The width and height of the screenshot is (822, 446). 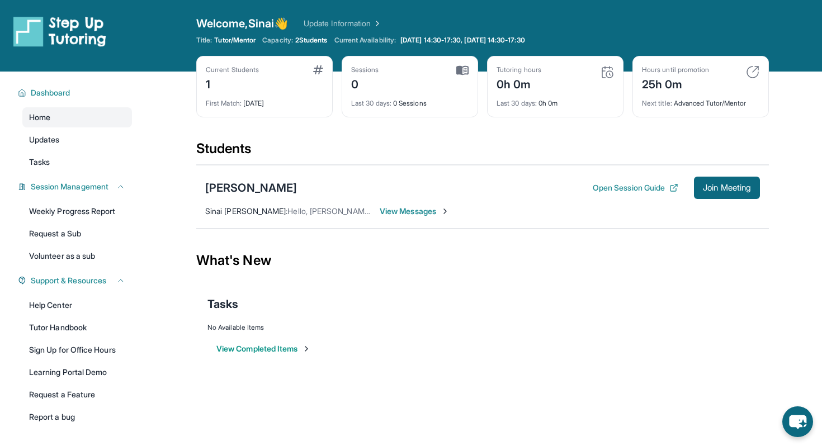 I want to click on a: Tutor Handbook, so click(x=77, y=328).